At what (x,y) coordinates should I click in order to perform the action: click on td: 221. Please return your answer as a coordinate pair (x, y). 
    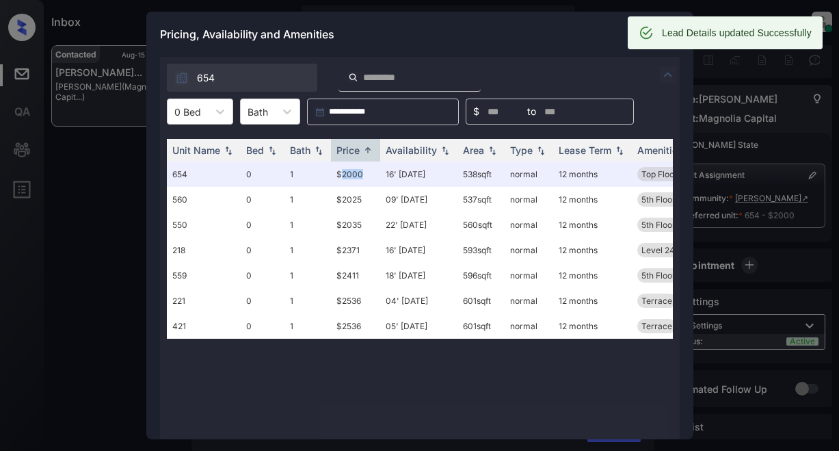
    Looking at the image, I should click on (204, 300).